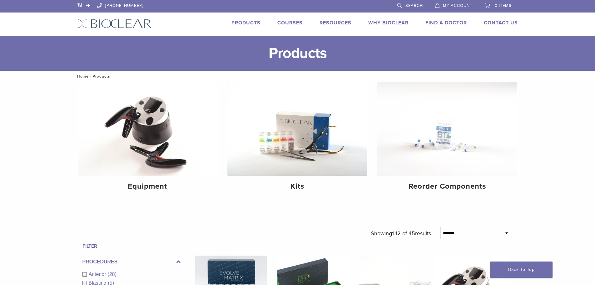 The height and width of the screenshot is (285, 595). Describe the element at coordinates (401, 233) in the screenshot. I see `p: Showing results` at that location.